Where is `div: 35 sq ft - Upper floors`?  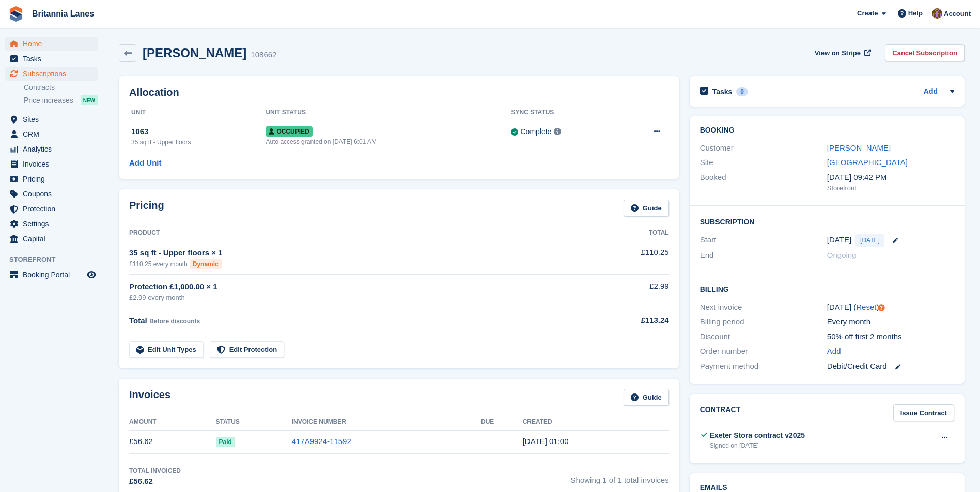 div: 35 sq ft - Upper floors is located at coordinates (198, 143).